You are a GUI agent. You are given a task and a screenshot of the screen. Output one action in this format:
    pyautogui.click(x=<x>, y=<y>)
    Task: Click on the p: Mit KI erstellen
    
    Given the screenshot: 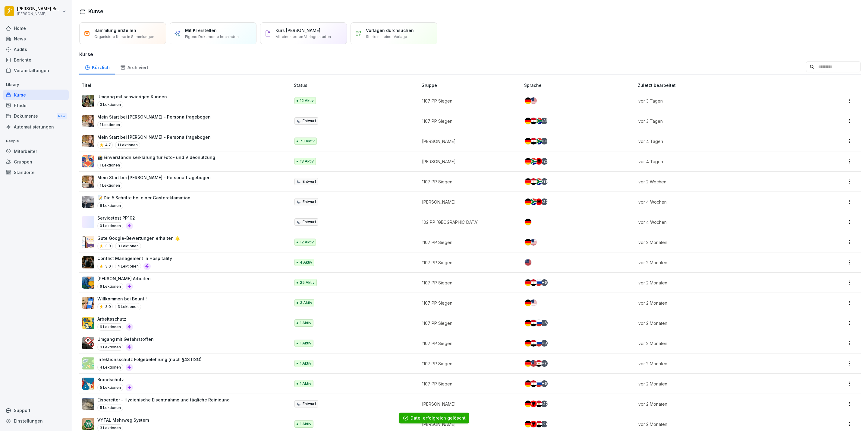 What is the action you would take?
    pyautogui.click(x=201, y=30)
    